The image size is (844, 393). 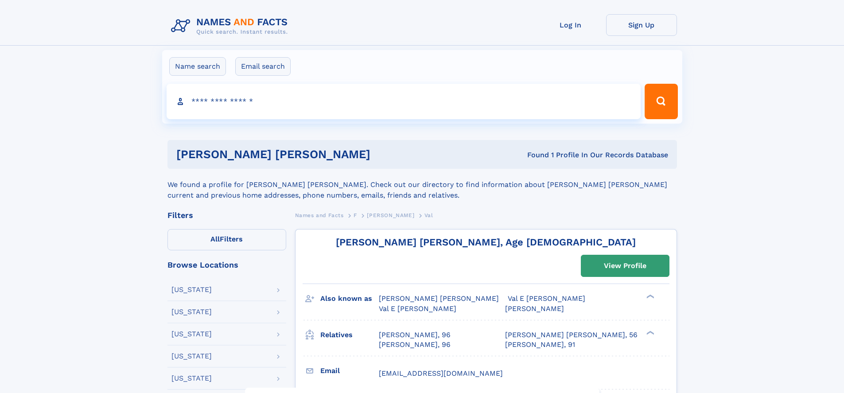 What do you see at coordinates (215, 239) in the screenshot?
I see `span: All` at bounding box center [215, 239].